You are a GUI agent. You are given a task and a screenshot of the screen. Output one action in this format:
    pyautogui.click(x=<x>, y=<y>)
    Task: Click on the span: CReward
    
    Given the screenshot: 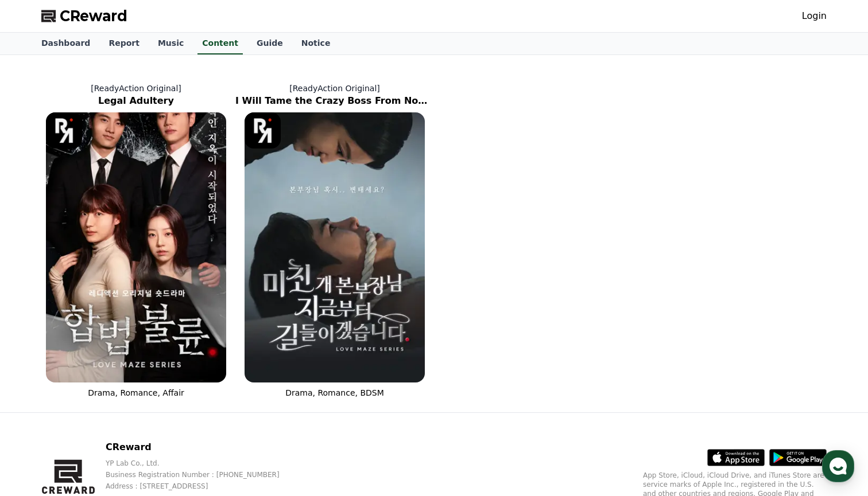 What is the action you would take?
    pyautogui.click(x=93, y=16)
    